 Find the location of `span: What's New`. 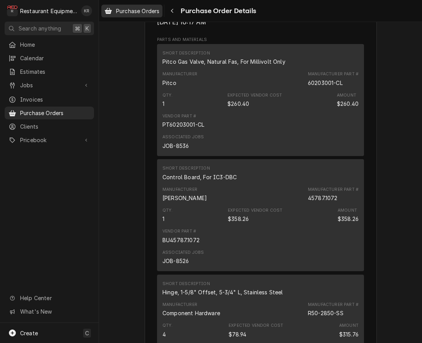

span: What's New is located at coordinates (55, 312).